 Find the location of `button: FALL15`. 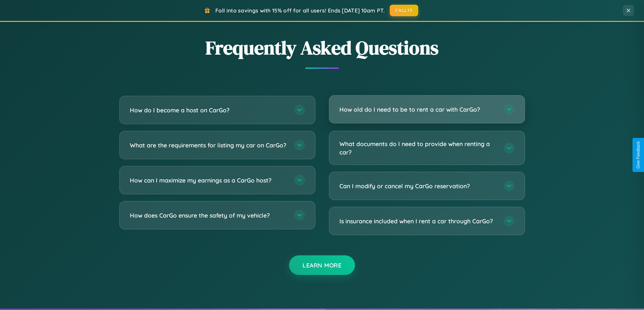

button: FALL15 is located at coordinates (404, 11).